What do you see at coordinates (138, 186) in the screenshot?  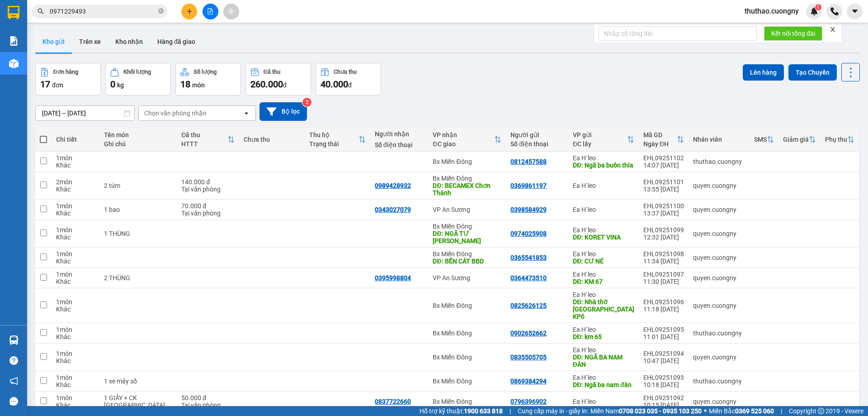 I see `div: 2 túm` at bounding box center [138, 186].